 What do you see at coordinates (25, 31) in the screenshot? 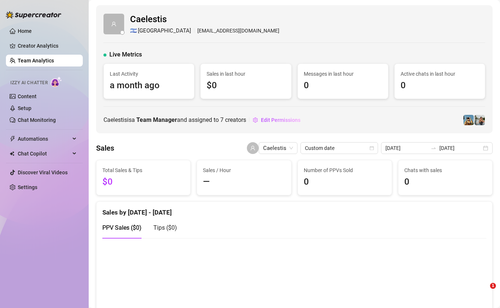
I see `a: Home` at bounding box center [25, 31].